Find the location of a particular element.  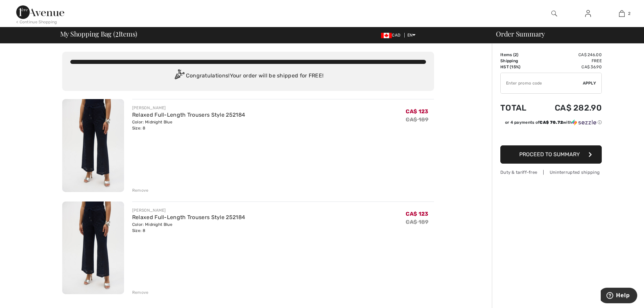

img: My Info is located at coordinates (588, 14).